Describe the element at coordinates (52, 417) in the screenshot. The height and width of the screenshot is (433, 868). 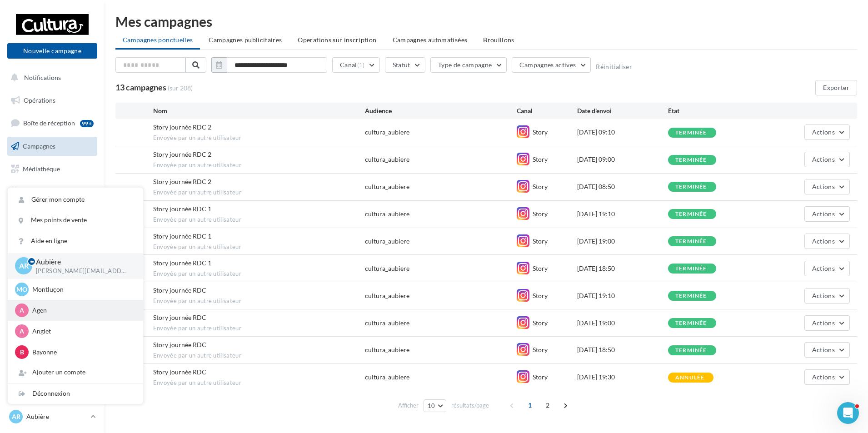
I see `a: Ar Aubière` at that location.